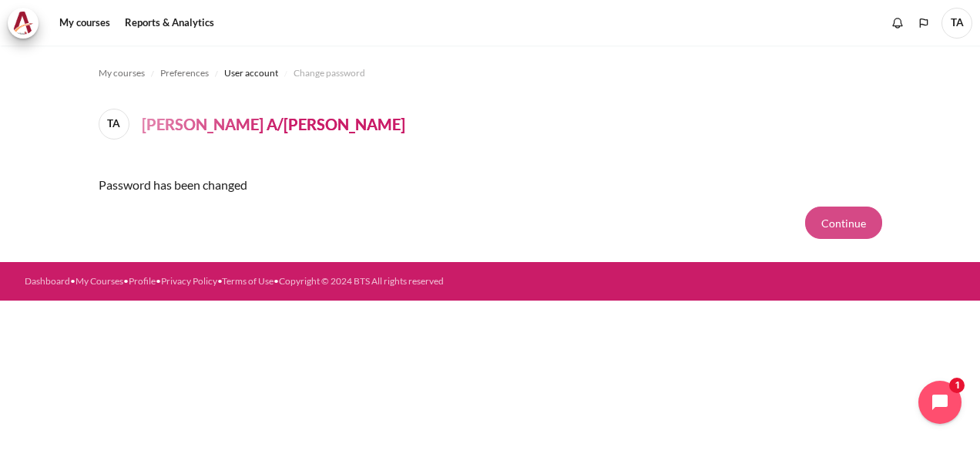 The height and width of the screenshot is (464, 980). I want to click on button: Languages, so click(924, 23).